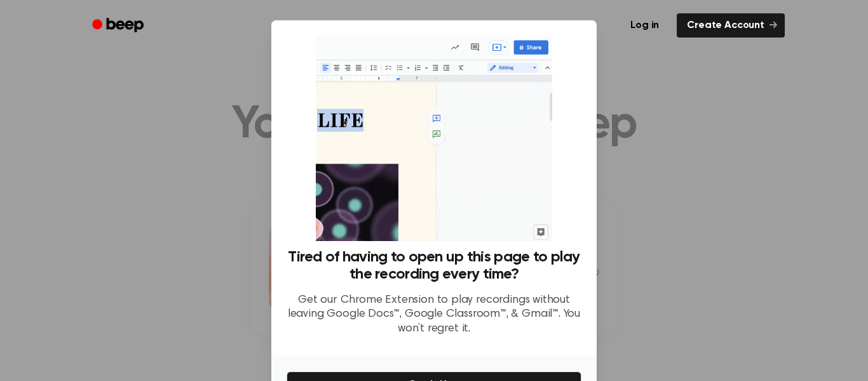 The width and height of the screenshot is (868, 381). Describe the element at coordinates (119, 25) in the screenshot. I see `a: Beep` at that location.